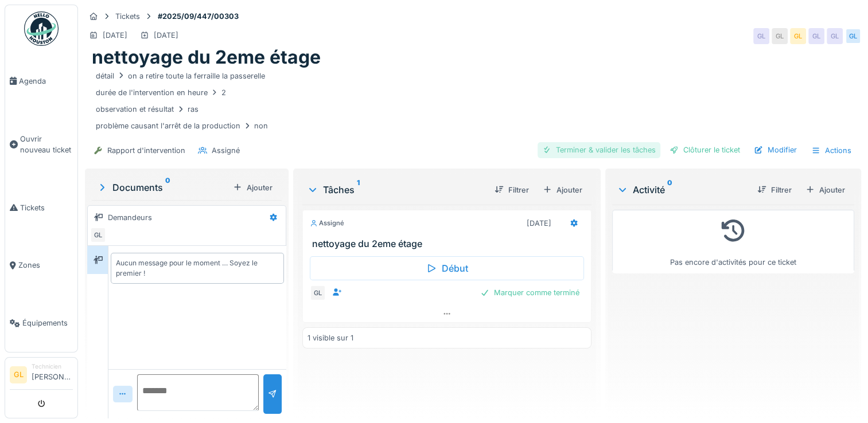  I want to click on div: Tâches, so click(396, 190).